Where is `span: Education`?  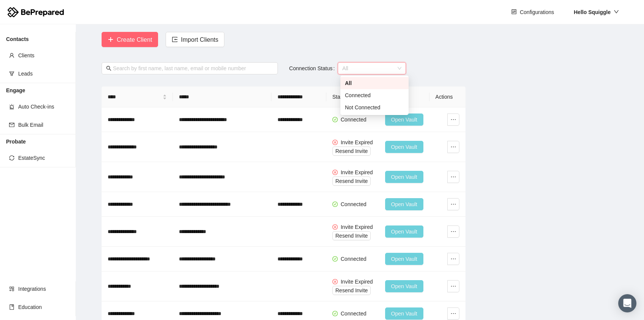 span: Education is located at coordinates (44, 307).